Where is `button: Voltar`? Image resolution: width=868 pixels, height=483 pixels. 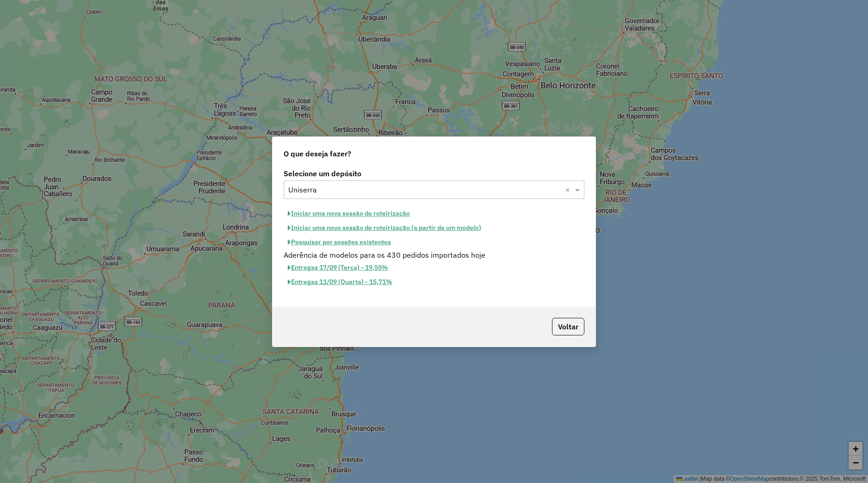 button: Voltar is located at coordinates (568, 327).